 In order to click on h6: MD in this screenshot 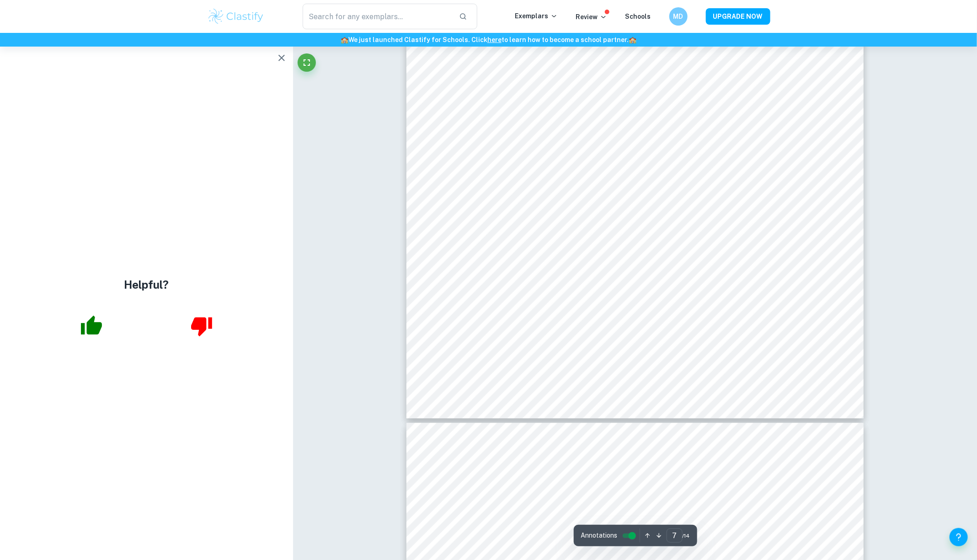, I will do `click(678, 16)`.